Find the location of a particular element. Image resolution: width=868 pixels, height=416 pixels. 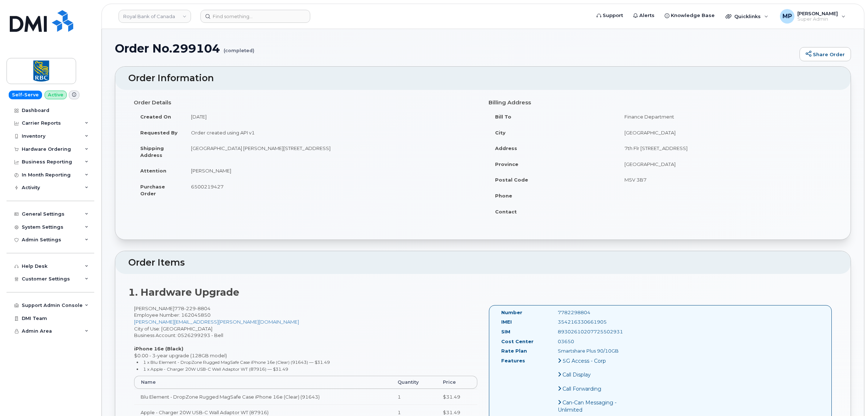

span: Call Display is located at coordinates (577, 374).